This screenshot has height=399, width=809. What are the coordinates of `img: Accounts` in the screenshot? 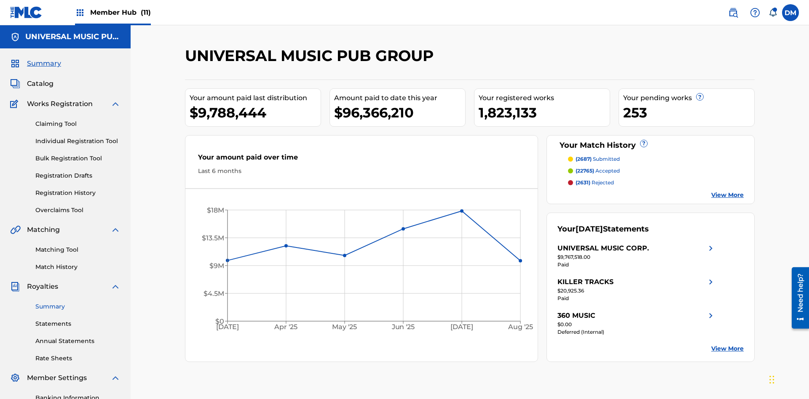 It's located at (15, 37).